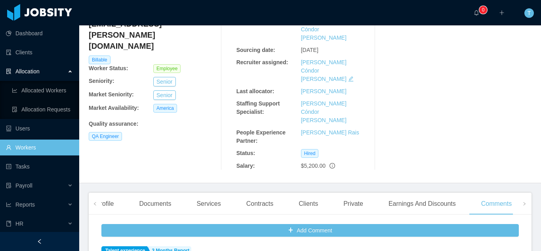 The image size is (541, 251). What do you see at coordinates (308, 204) in the screenshot?
I see `div: Clients` at bounding box center [308, 204].